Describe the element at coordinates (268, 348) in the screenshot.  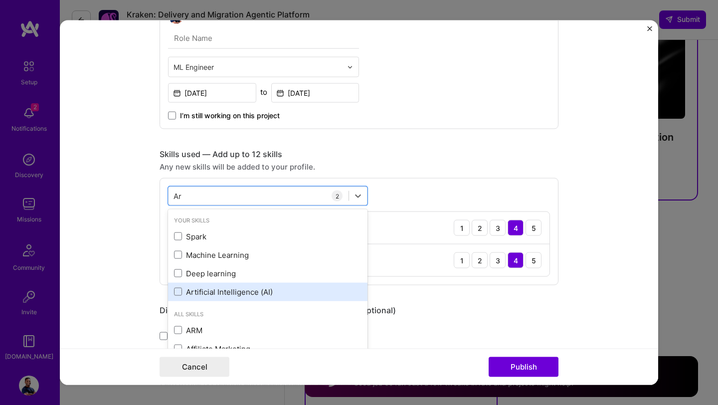
I see `div: Affiliate Marketing` at that location.